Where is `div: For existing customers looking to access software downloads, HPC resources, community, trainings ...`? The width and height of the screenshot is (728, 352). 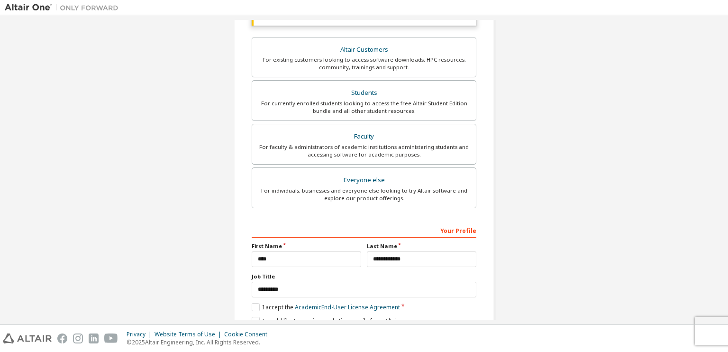 div: For existing customers looking to access software downloads, HPC resources, community, trainings ... is located at coordinates (364, 63).